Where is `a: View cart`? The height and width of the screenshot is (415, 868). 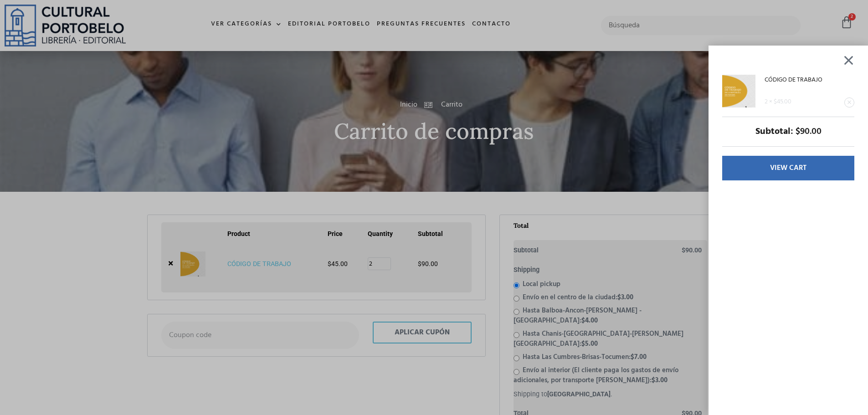
a: View cart is located at coordinates (788, 168).